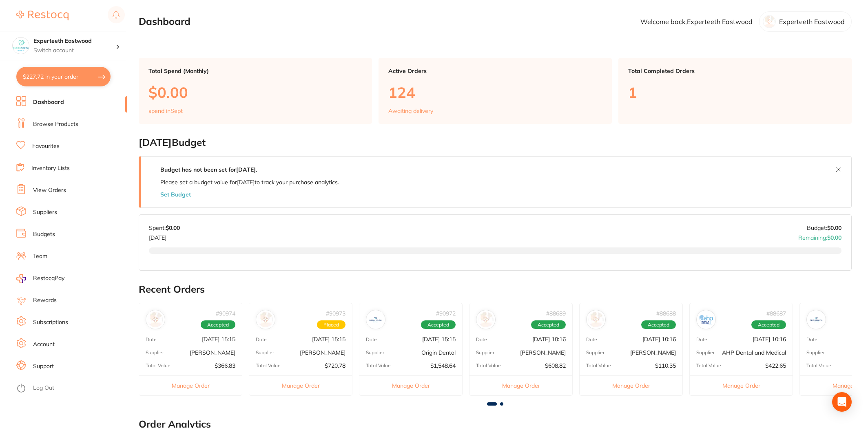 This screenshot has width=868, height=428. Describe the element at coordinates (735, 91) in the screenshot. I see `a: Total Completed Orders1` at that location.